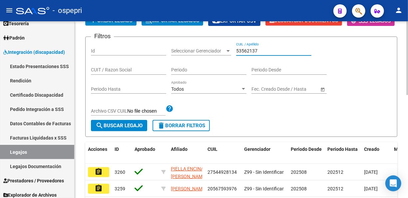  I want to click on span: Integración (discapacidad), so click(34, 52).